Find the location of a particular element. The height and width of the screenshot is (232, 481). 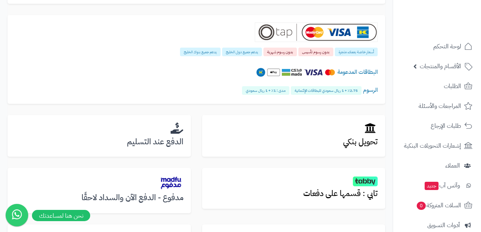

span: وآتس آب is located at coordinates (441, 186).